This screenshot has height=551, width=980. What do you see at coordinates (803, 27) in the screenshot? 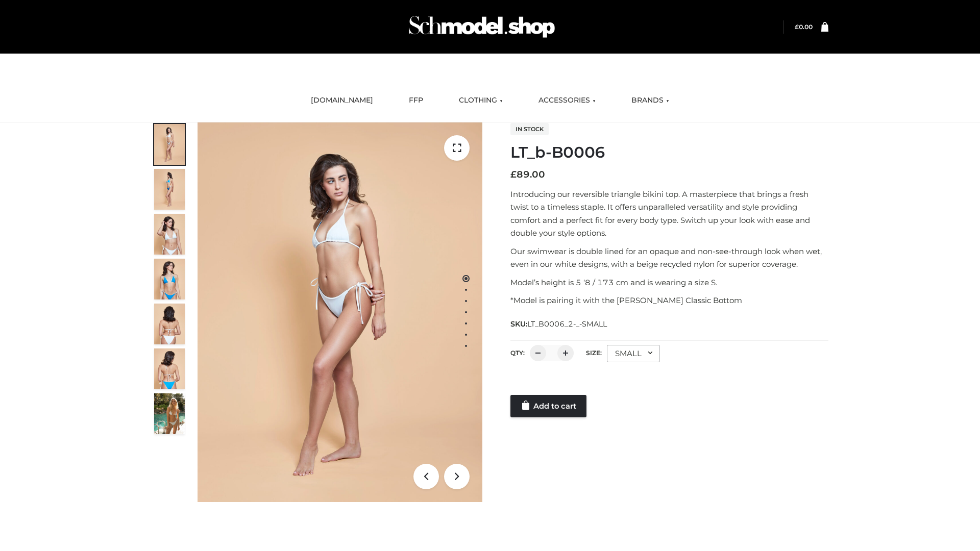
I see `a: £0.00` at bounding box center [803, 27].